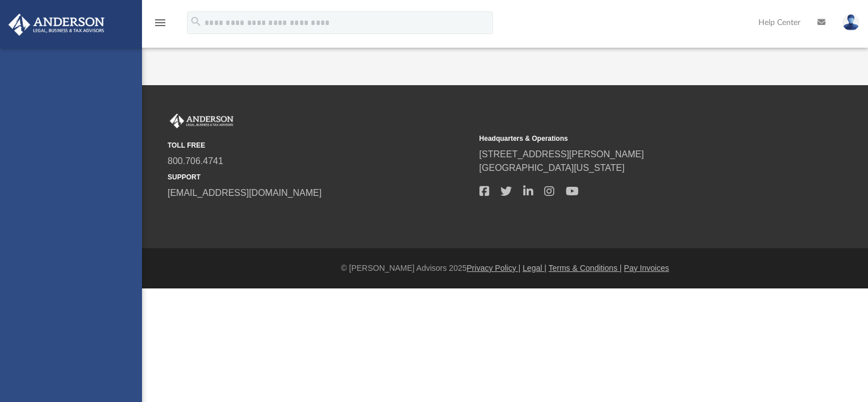 This screenshot has height=402, width=868. Describe the element at coordinates (160, 25) in the screenshot. I see `a: menu` at that location.